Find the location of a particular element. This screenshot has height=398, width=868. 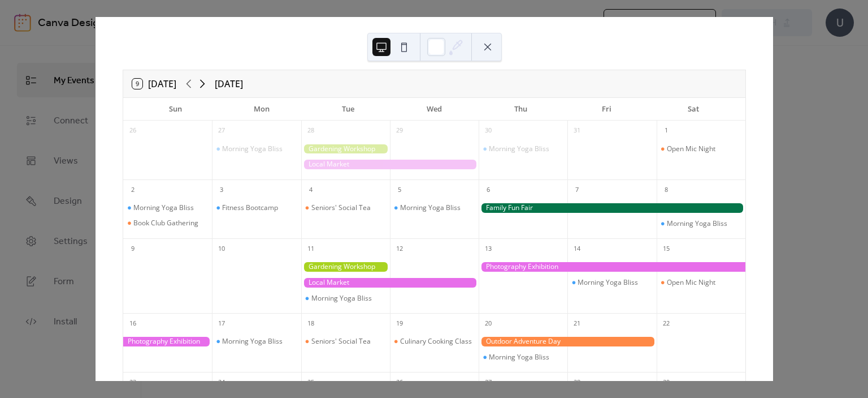

div: 5 is located at coordinates (400, 190).